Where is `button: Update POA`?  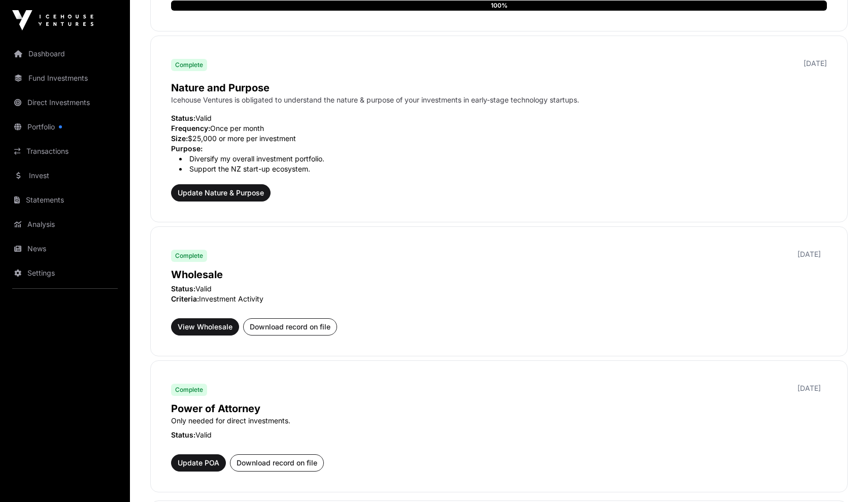 button: Update POA is located at coordinates (199, 463).